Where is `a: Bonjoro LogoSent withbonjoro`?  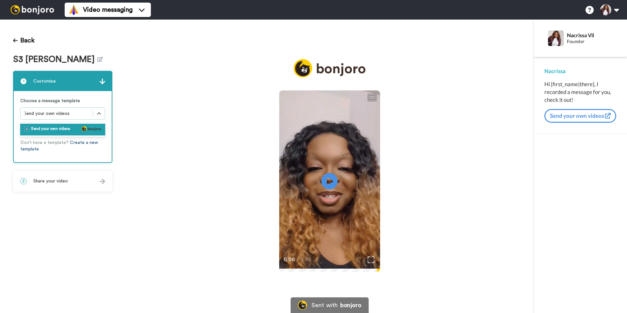
a: Bonjoro LogoSent withbonjoro is located at coordinates (330, 306).